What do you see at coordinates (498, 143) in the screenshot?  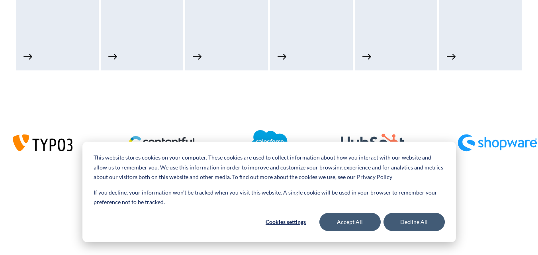 I see `img: Shopware Partner Agency - E-commerce Agency SUNZINET` at bounding box center [498, 143].